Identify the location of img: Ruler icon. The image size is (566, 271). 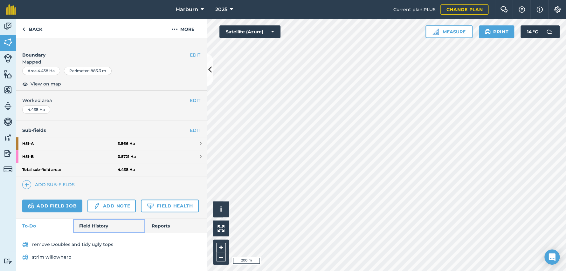
(435, 32).